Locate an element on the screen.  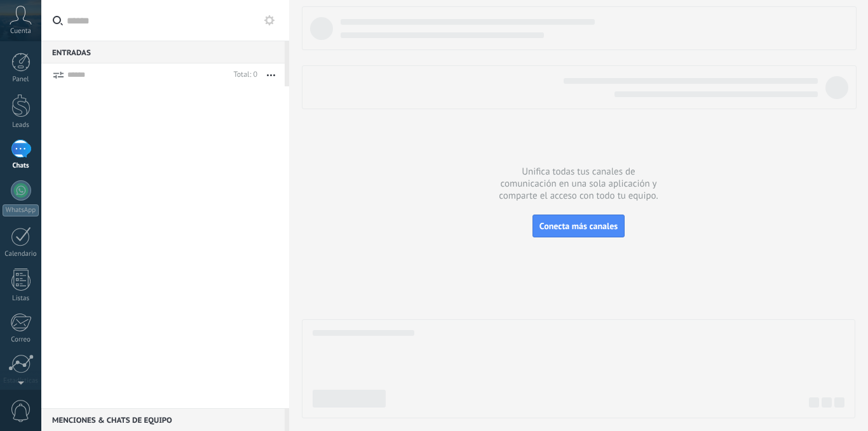
div: Menciones & Chats de equipo is located at coordinates (163, 420).